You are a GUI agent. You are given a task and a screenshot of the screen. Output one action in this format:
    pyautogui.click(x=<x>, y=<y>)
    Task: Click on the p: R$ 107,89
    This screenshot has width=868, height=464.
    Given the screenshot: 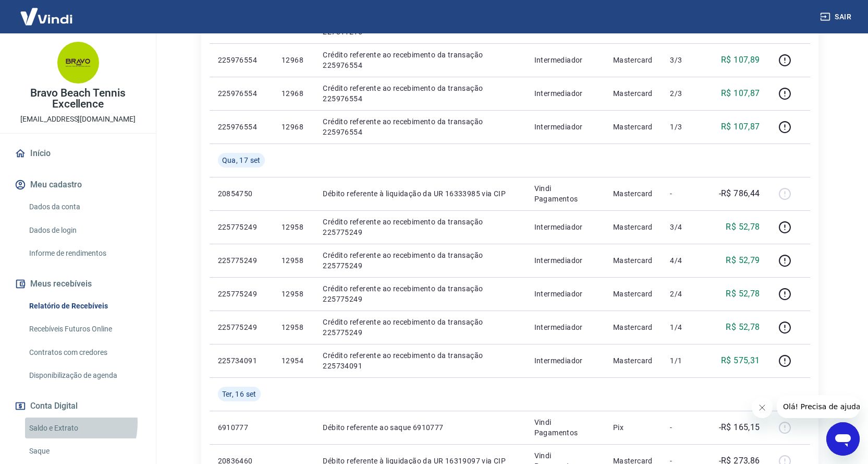 What is the action you would take?
    pyautogui.click(x=740, y=60)
    